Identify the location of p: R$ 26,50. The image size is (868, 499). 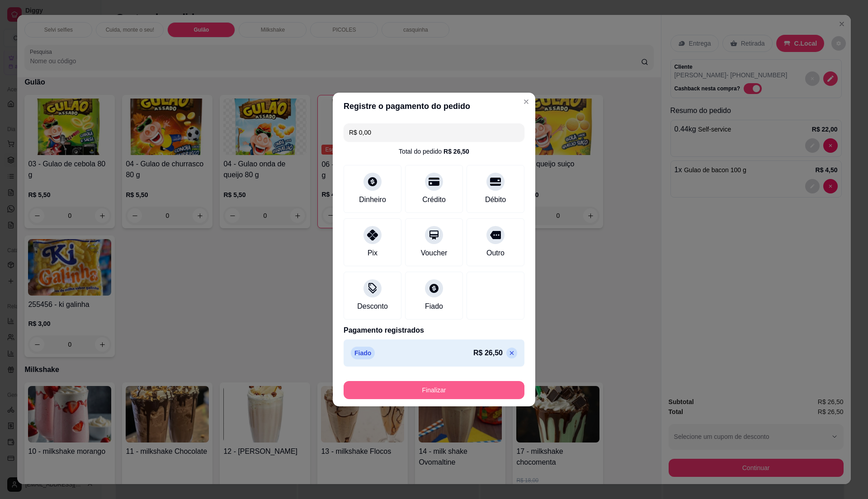
(488, 353).